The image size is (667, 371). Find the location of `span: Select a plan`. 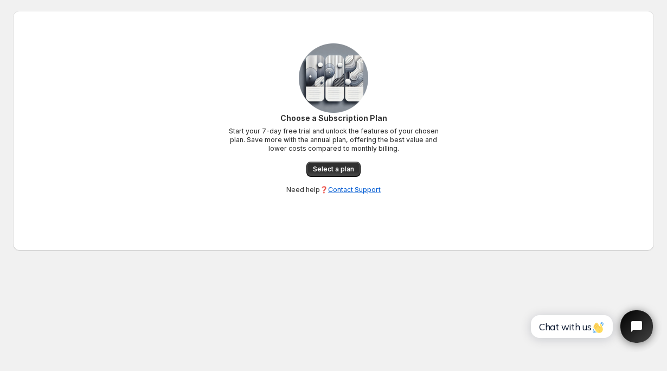

span: Select a plan is located at coordinates (334, 169).